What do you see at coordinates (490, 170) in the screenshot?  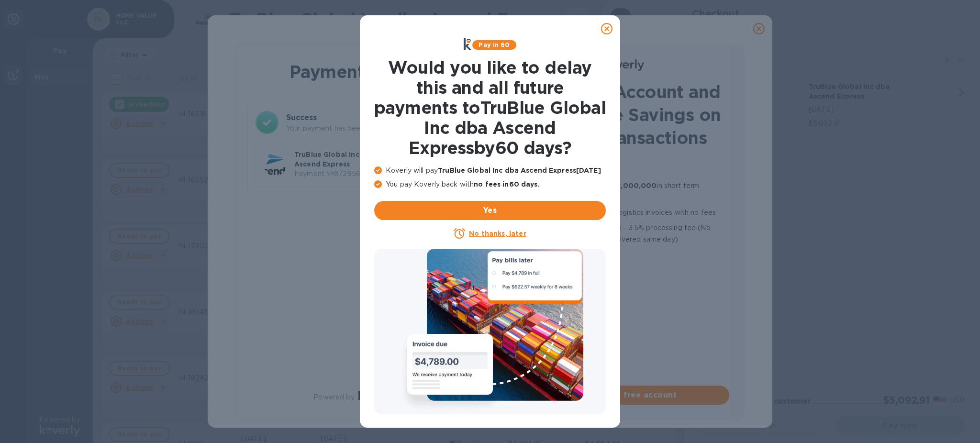 I see `p: Koverly will pay` at bounding box center [490, 170].